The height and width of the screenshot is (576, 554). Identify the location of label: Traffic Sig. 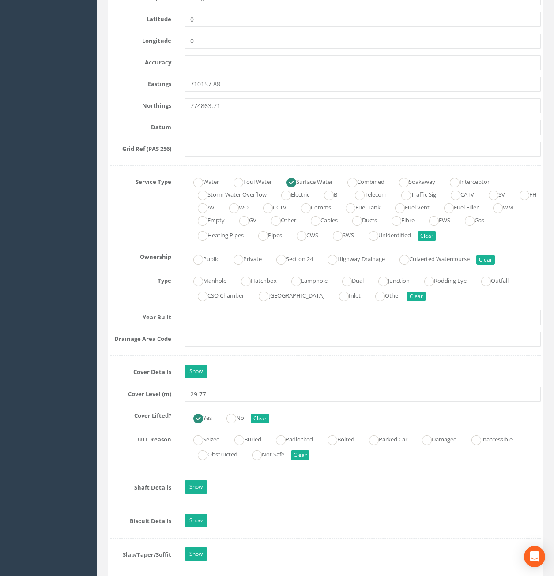
(414, 194).